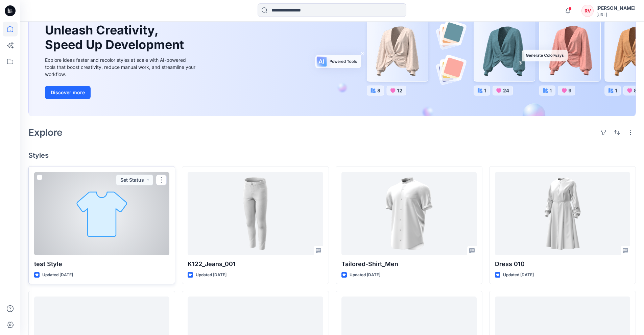 The width and height of the screenshot is (644, 335). I want to click on a: K122_Jeans_001, so click(256, 213).